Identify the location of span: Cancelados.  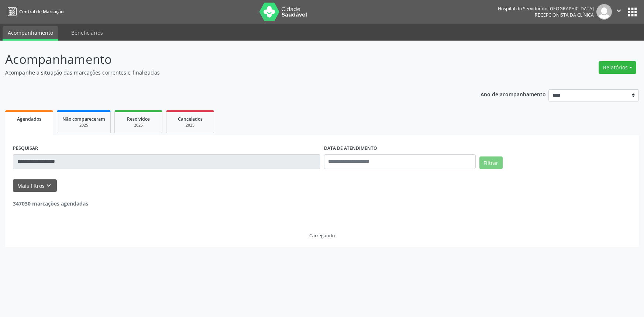
(190, 119).